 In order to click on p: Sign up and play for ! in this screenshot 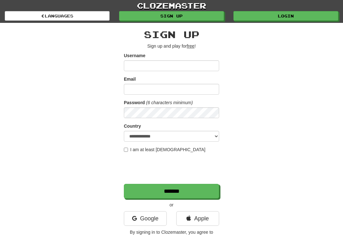, I will do `click(172, 46)`.